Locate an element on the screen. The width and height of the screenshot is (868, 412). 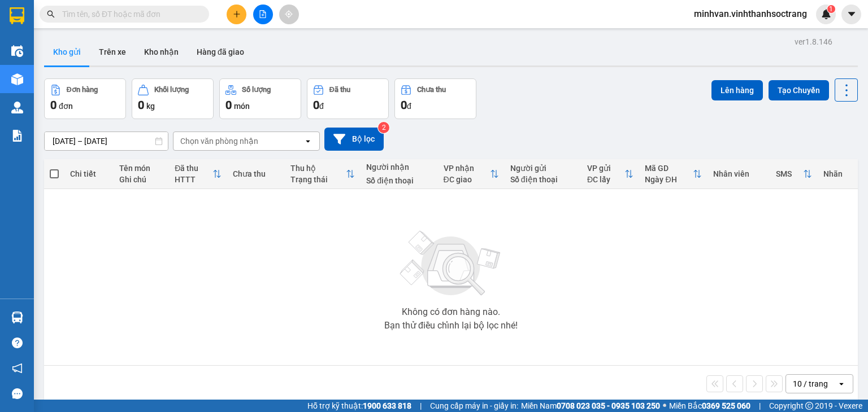
span: copyright is located at coordinates (809, 406).